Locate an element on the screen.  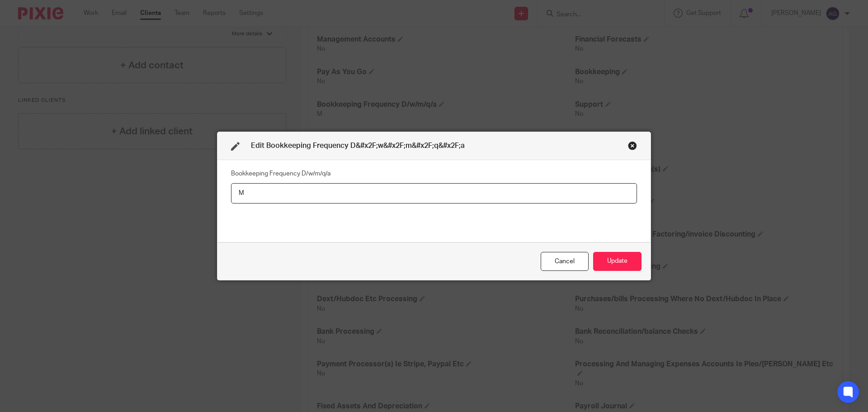
input: Bookkeeping Frequency D/w/m/q/a is located at coordinates (434, 193).